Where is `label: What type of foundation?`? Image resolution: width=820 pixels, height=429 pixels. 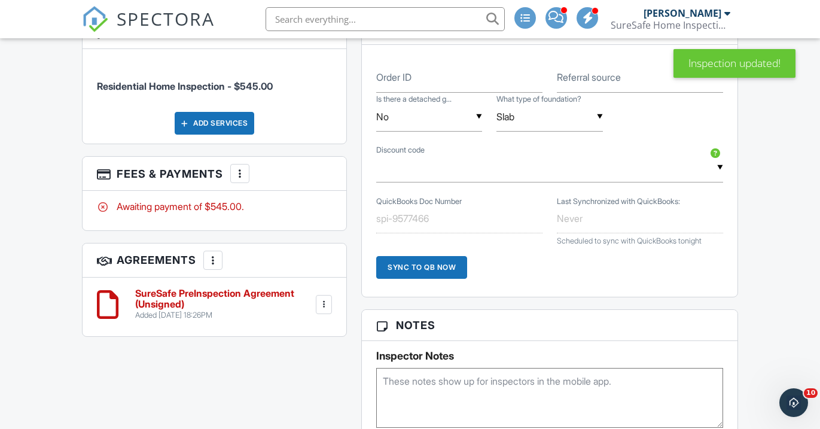 label: What type of foundation? is located at coordinates (539, 99).